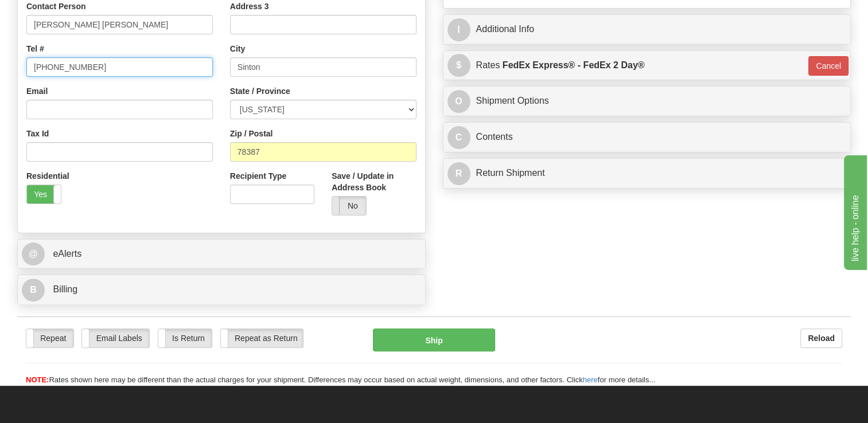 This screenshot has height=423, width=868. I want to click on a: IAdditional Info, so click(647, 29).